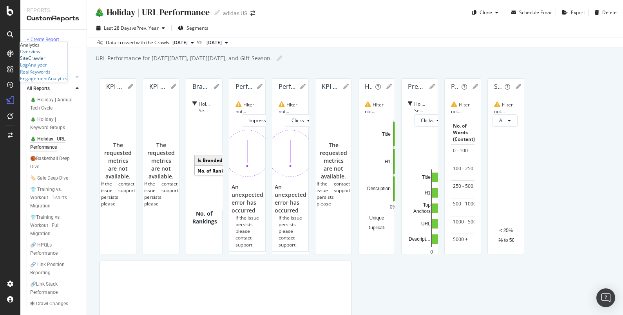  Describe the element at coordinates (33, 58) in the screenshot. I see `a: SiteCrawler` at that location.